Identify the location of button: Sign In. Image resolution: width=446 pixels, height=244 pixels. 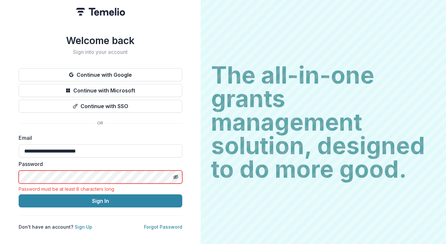
(100, 201).